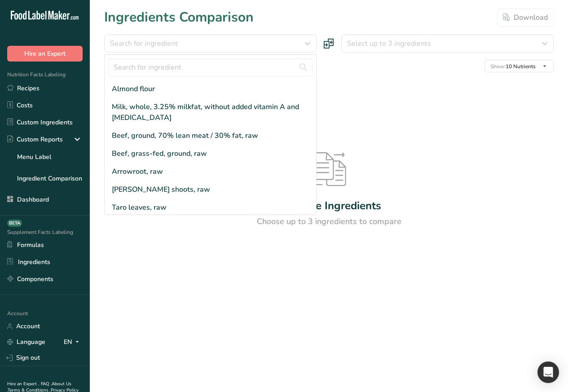 The image size is (568, 392). What do you see at coordinates (137, 171) in the screenshot?
I see `div: Arrowroot, raw` at bounding box center [137, 171].